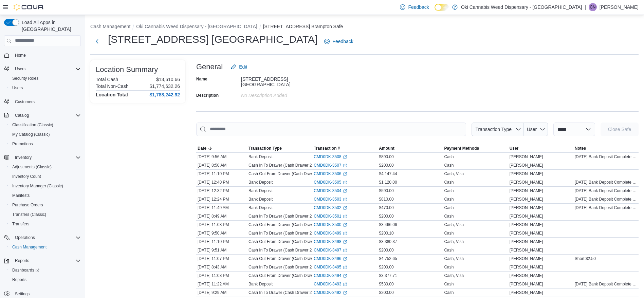 The image size is (644, 298). What do you see at coordinates (42, 101) in the screenshot?
I see `button: Customers` at bounding box center [42, 101].